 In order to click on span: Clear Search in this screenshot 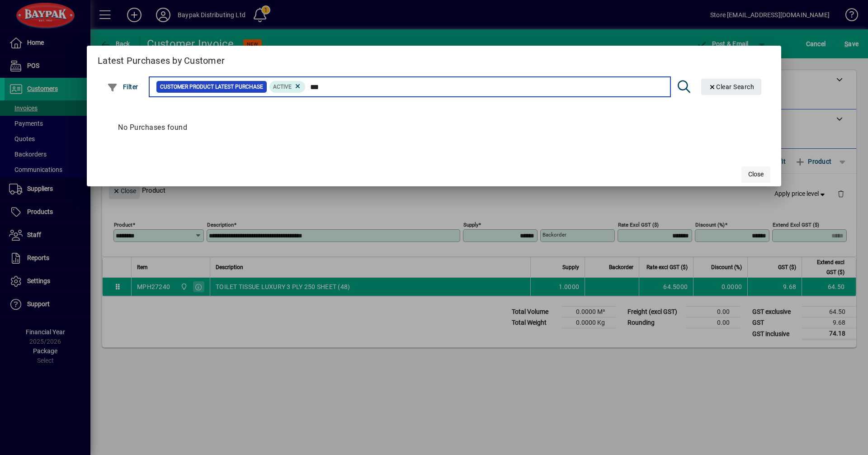, I will do `click(731, 87)`.